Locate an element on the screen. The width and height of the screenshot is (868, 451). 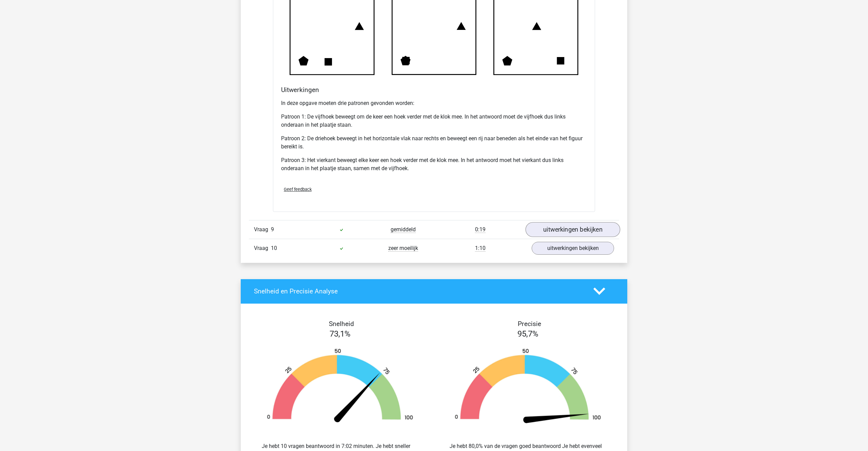
span: 0:19 is located at coordinates (480, 230).